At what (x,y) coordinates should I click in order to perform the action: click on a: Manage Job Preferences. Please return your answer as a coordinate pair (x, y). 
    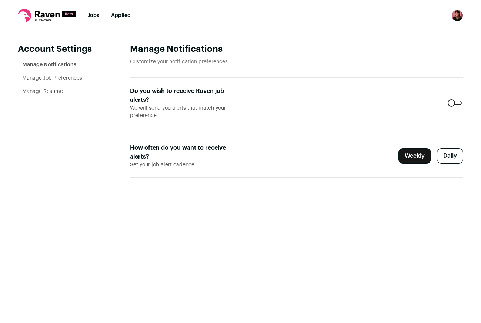
    Looking at the image, I should click on (52, 78).